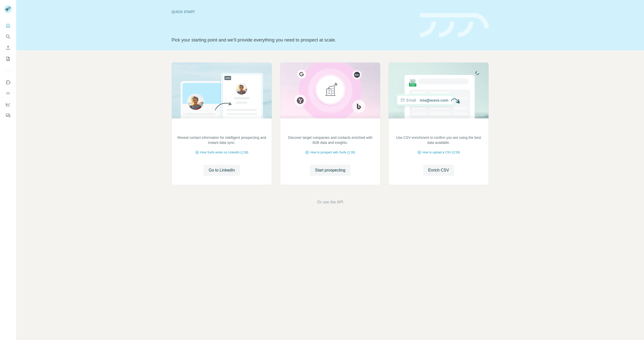 Image resolution: width=644 pixels, height=340 pixels. What do you see at coordinates (438, 170) in the screenshot?
I see `span: Enrich CSV` at bounding box center [438, 170].